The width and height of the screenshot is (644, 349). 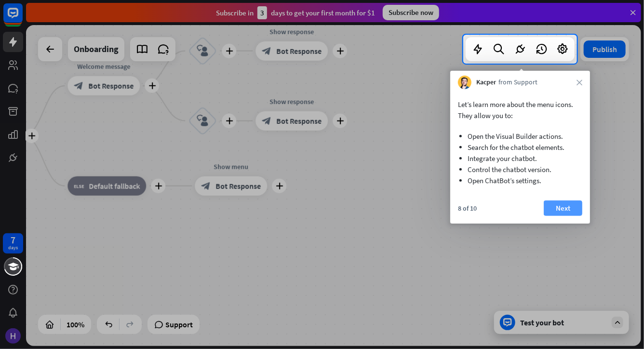 What do you see at coordinates (520, 136) in the screenshot?
I see `li: Open the Visual Builder actions.` at bounding box center [520, 136].